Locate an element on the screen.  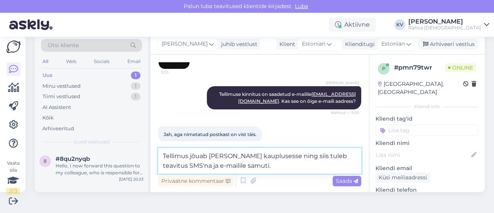
div: Tiimi vestlused is located at coordinates (61, 97).